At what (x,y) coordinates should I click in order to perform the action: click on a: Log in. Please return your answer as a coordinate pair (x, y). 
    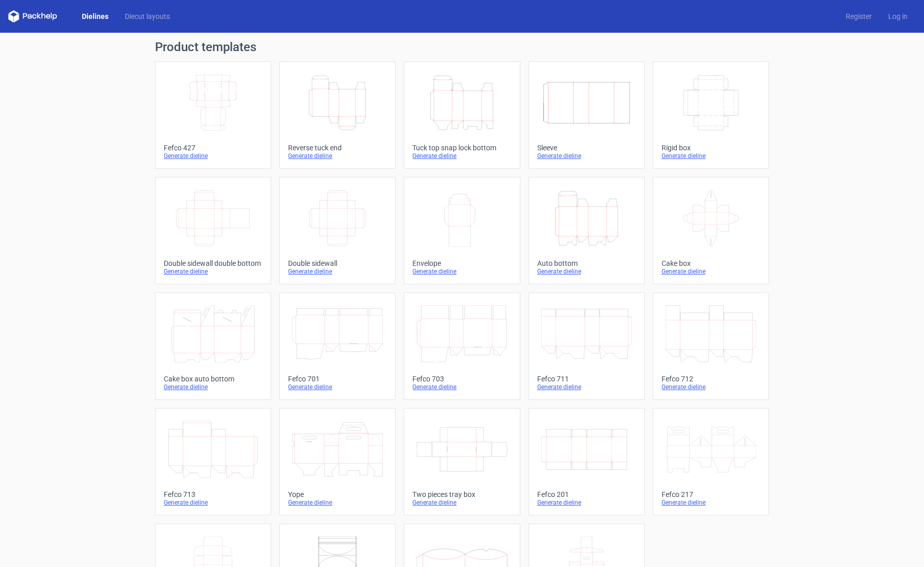
    Looking at the image, I should click on (898, 17).